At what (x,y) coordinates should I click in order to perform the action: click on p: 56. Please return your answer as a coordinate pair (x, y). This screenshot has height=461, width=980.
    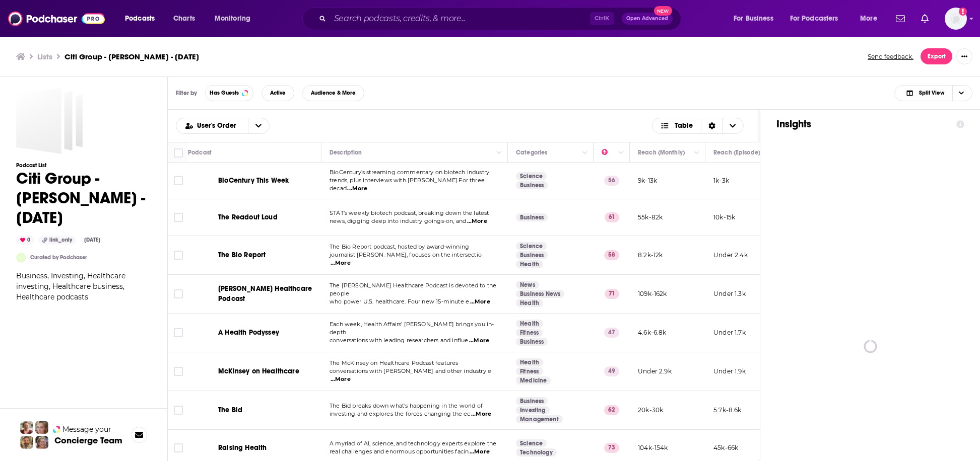
    Looking at the image, I should click on (612, 180).